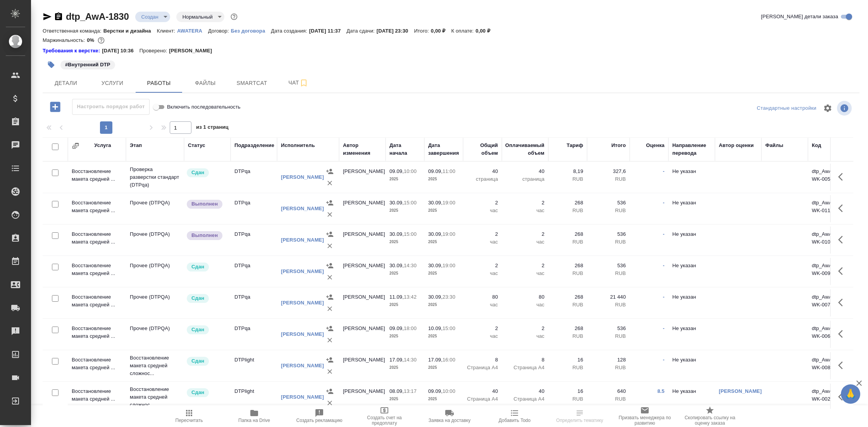 This screenshot has width=868, height=427. I want to click on div: Тариф, so click(575, 146).